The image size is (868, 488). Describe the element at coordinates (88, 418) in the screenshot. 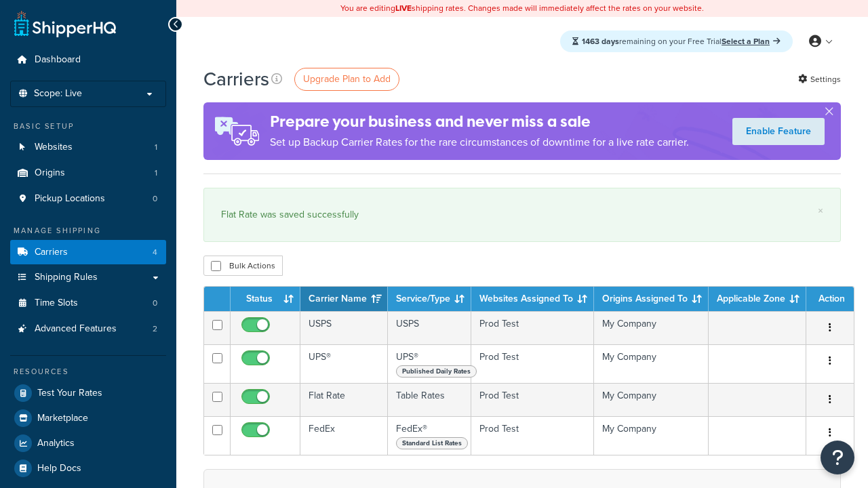

I see `a: Marketplace` at that location.